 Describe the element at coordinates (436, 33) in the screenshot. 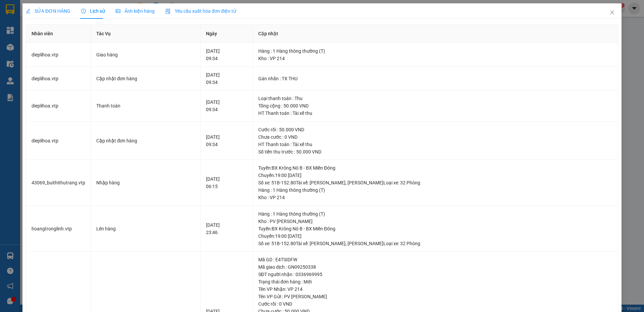

I see `th: Cập nhật` at that location.